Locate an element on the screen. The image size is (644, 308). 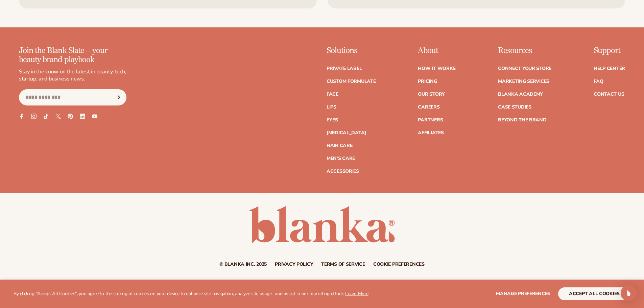
a: Marketing services is located at coordinates (523, 82).